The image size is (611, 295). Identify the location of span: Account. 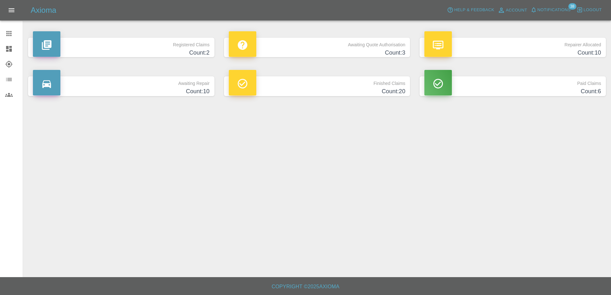
(516, 10).